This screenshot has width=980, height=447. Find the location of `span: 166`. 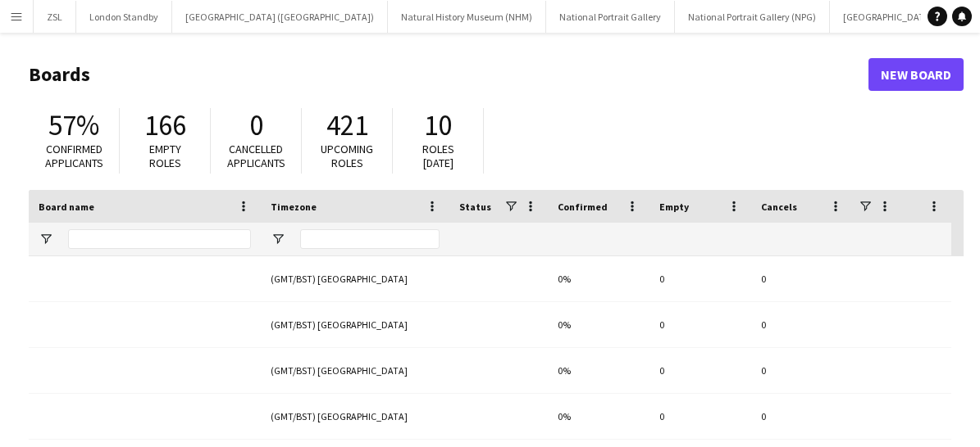

span: 166 is located at coordinates (165, 126).